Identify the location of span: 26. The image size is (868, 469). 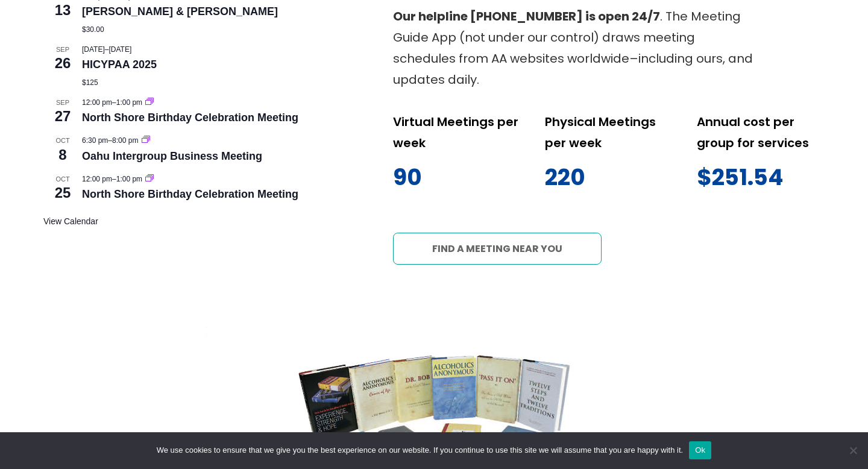
(62, 63).